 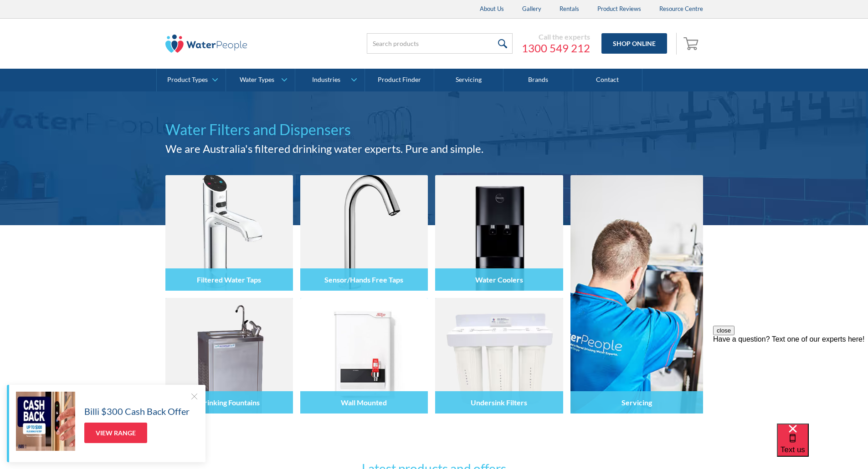 I want to click on div: Call the experts, so click(x=556, y=37).